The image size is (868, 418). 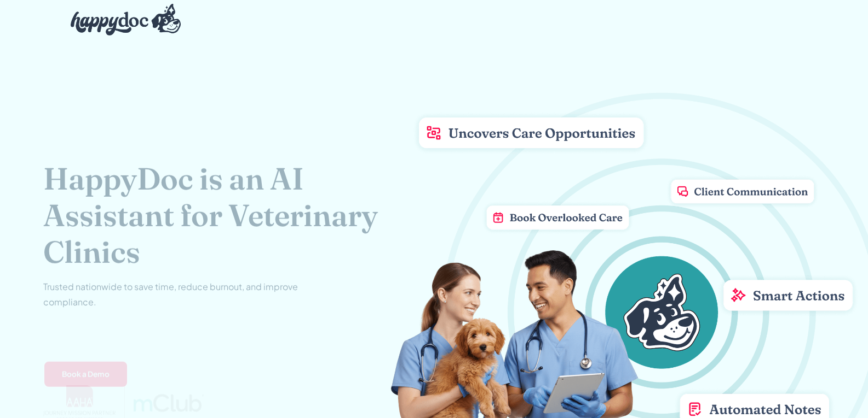 What do you see at coordinates (85, 374) in the screenshot?
I see `a: Book a Demo` at bounding box center [85, 374].